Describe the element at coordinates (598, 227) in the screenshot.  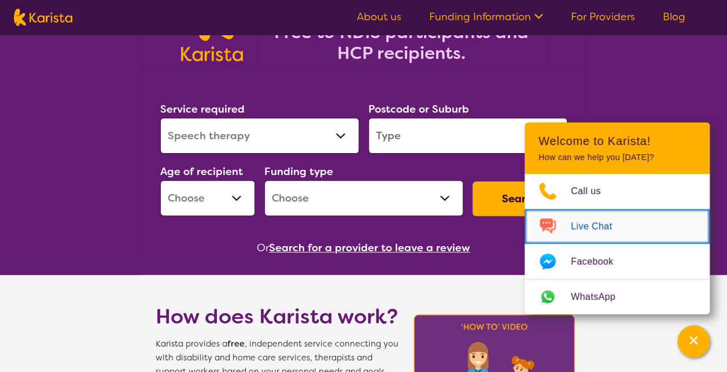
I see `span: Live Chat` at that location.